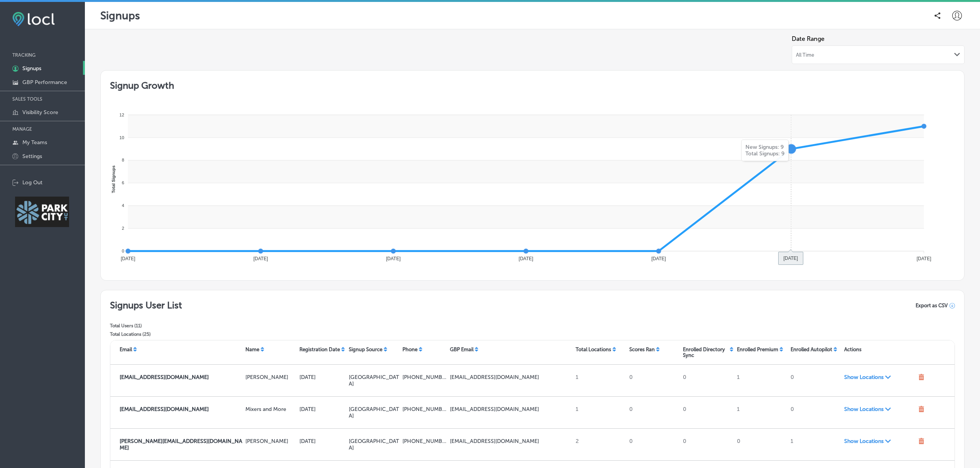  I want to click on tspan: 6, so click(123, 183).